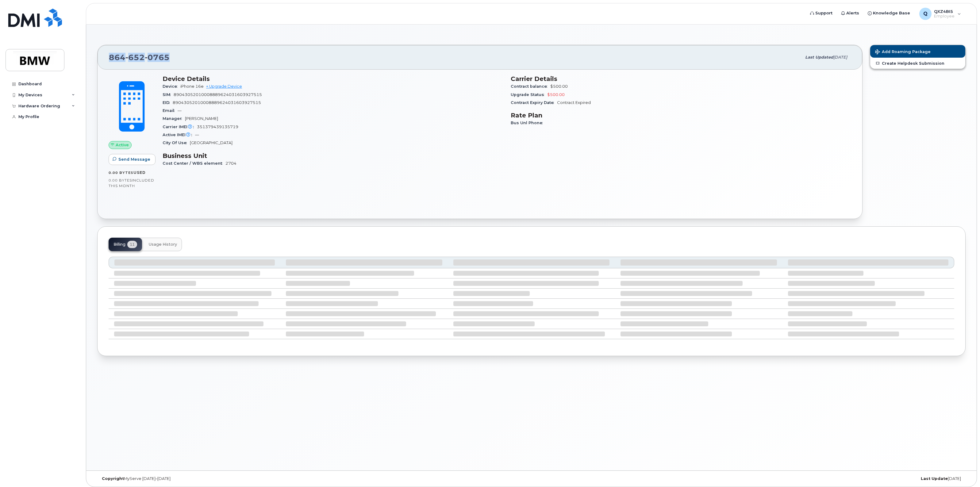 This screenshot has height=487, width=980. I want to click on h3: Device Details, so click(333, 79).